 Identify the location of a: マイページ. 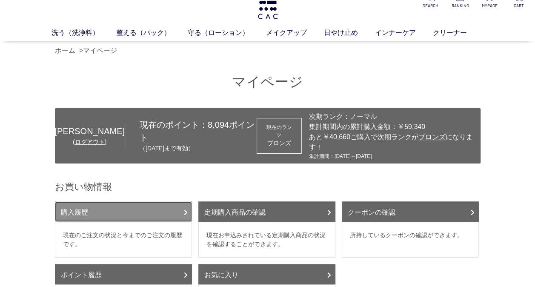
(100, 50).